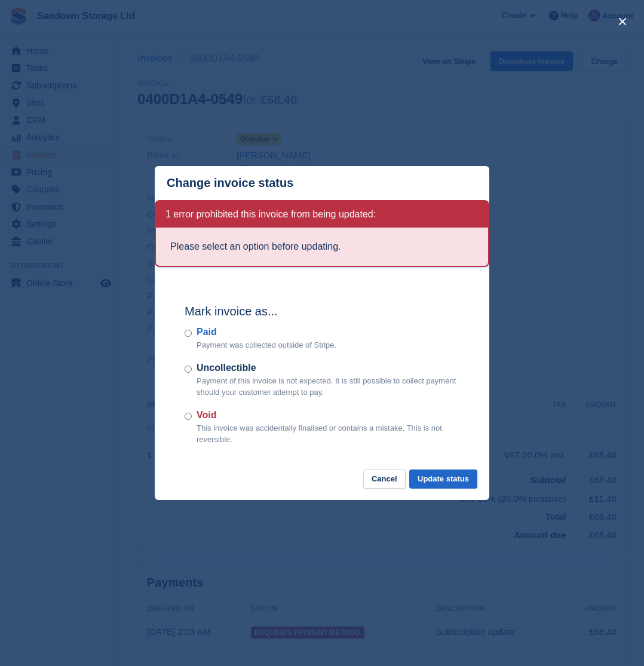 The image size is (644, 666). What do you see at coordinates (328, 434) in the screenshot?
I see `p: This invoice was accidentally finalised or contains a mistake. This is not reversible.` at bounding box center [328, 434].